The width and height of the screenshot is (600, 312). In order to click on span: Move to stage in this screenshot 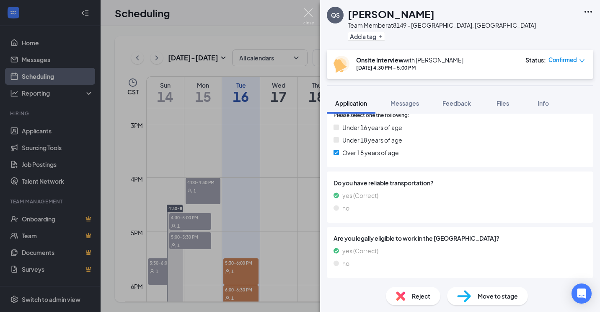, I will do `click(498, 296)`.